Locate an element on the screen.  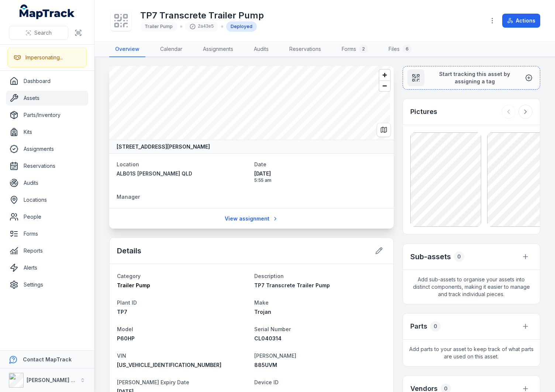
span: TP7 Transcrete Trailer Pump is located at coordinates (292, 285).